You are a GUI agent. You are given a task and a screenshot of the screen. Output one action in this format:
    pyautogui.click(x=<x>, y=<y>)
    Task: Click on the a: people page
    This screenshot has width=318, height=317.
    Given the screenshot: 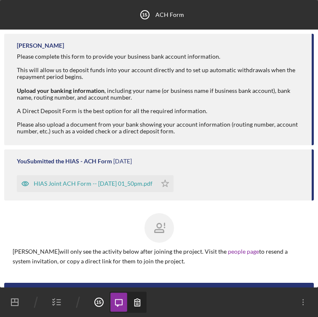 What is the action you would take?
    pyautogui.click(x=244, y=251)
    